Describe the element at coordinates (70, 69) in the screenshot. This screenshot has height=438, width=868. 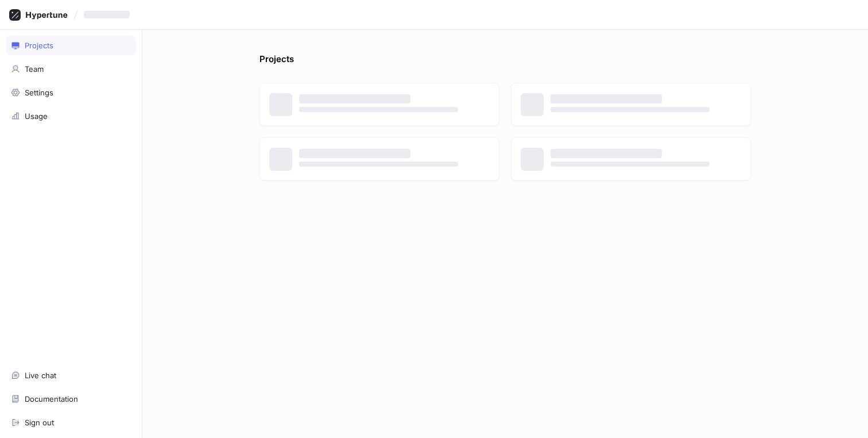
I see `a: Team` at that location.